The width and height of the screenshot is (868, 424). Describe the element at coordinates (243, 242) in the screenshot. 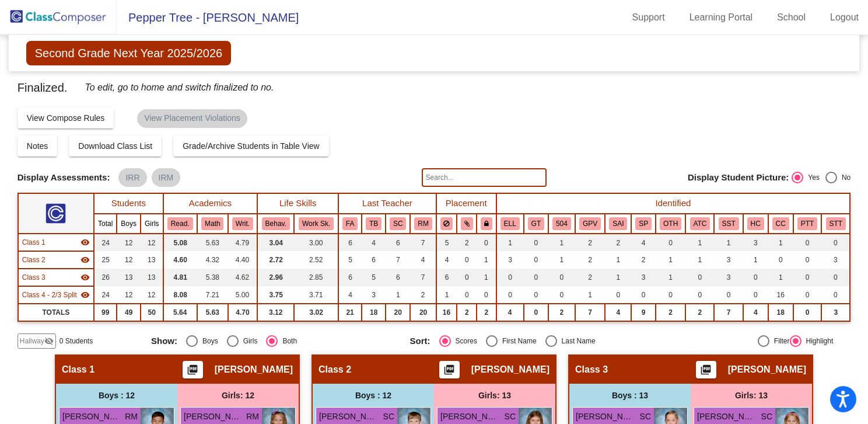

I see `td: 4.79` at that location.